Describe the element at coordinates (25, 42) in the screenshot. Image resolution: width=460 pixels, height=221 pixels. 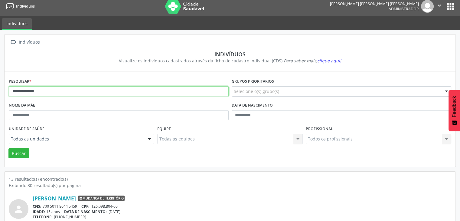
I see `a:  Indivíduos` at that location.